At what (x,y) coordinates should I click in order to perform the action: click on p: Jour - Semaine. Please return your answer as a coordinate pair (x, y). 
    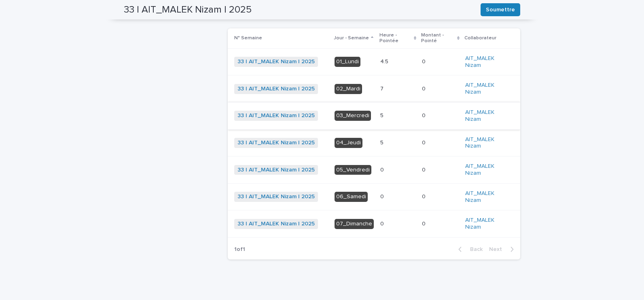
    Looking at the image, I should click on (351, 38).